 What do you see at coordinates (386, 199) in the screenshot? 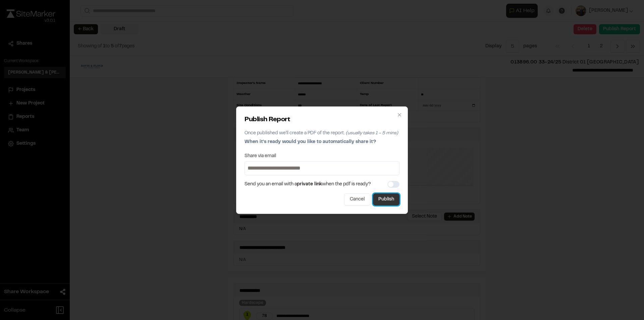
I see `button: Publish` at bounding box center [386, 199].